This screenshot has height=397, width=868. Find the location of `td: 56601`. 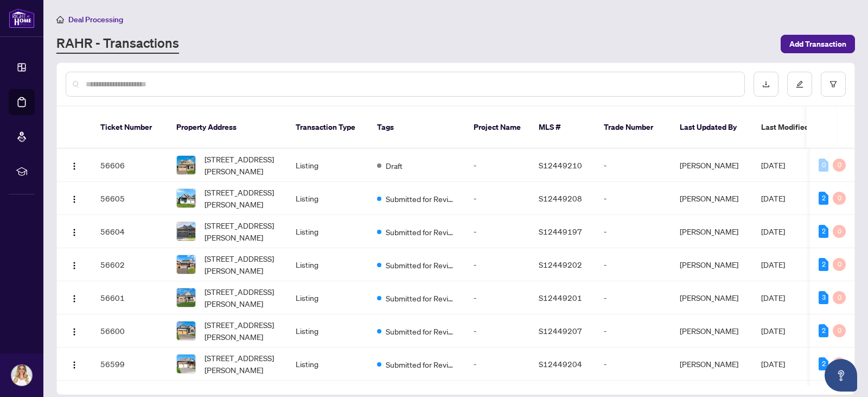

td: 56601 is located at coordinates (129, 297).